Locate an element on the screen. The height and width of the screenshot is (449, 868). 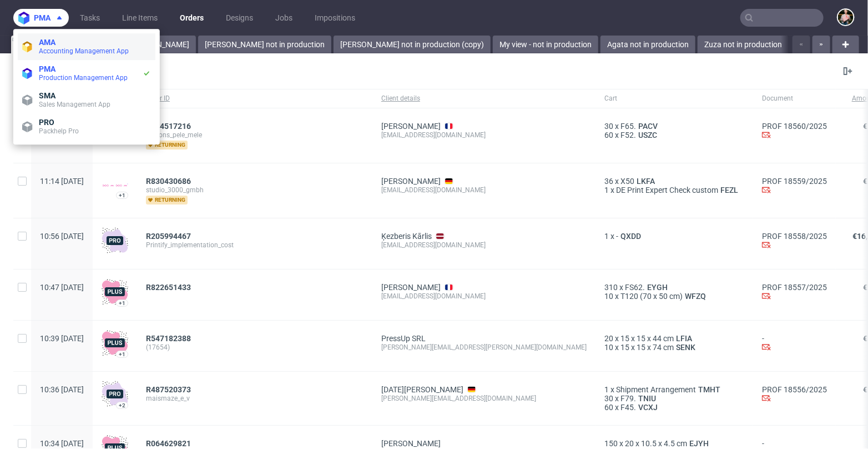
span: R822651433 is located at coordinates (168, 287).